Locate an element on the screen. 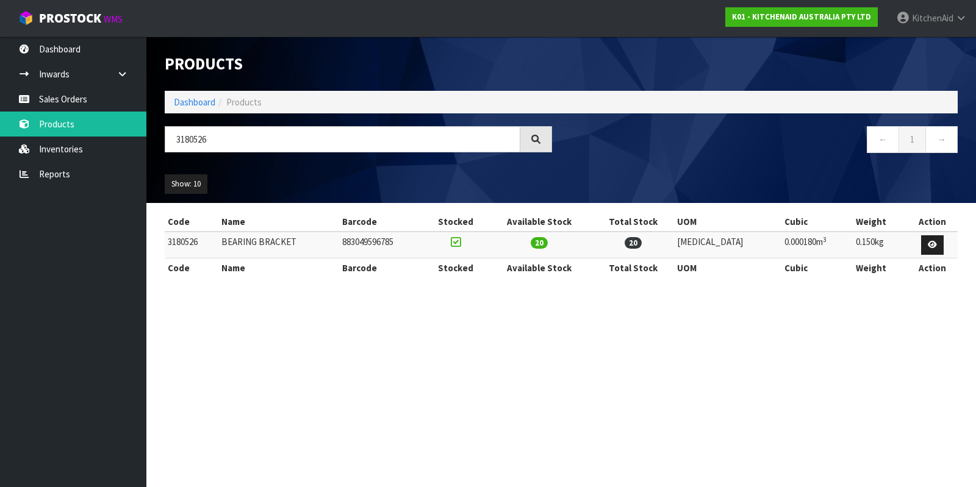 Image resolution: width=976 pixels, height=487 pixels. td: 0.150kg is located at coordinates (879, 245).